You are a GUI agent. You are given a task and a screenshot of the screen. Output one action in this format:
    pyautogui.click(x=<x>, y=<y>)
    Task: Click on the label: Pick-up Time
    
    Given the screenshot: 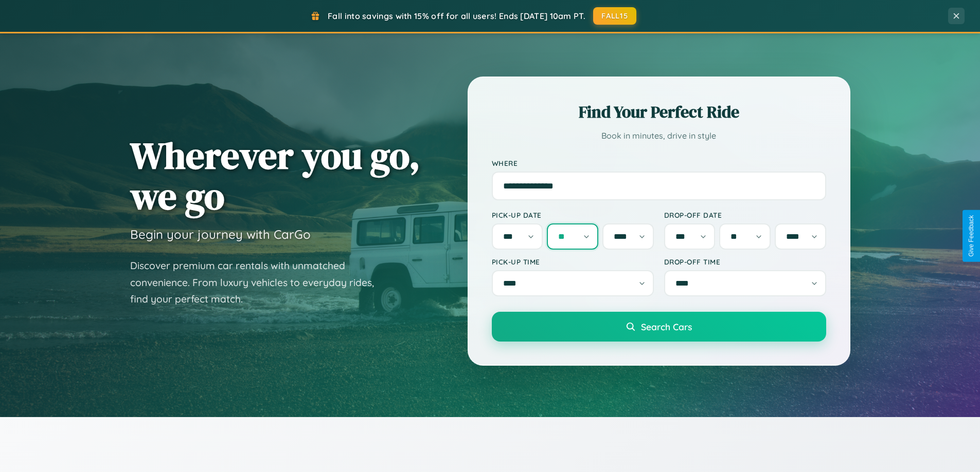 What is the action you would take?
    pyautogui.click(x=573, y=262)
    